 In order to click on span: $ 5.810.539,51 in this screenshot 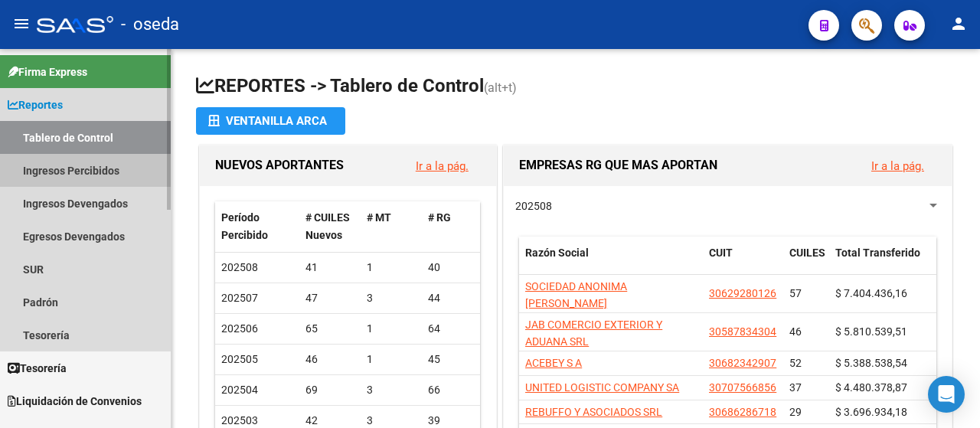, I will do `click(871, 331)`.